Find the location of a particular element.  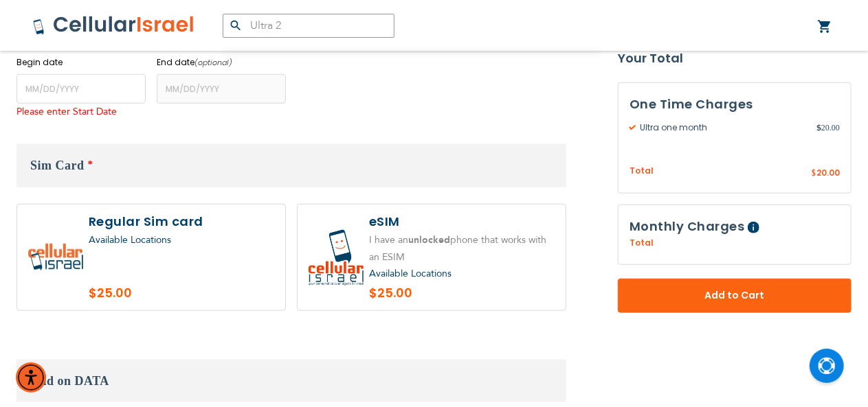

span: Monthly Charges is located at coordinates (687, 226).